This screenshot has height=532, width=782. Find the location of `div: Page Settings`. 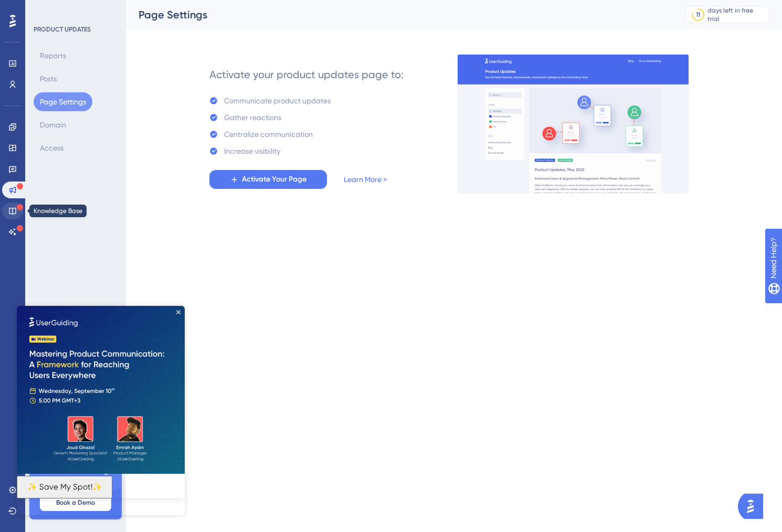

div: Page Settings is located at coordinates (399, 15).